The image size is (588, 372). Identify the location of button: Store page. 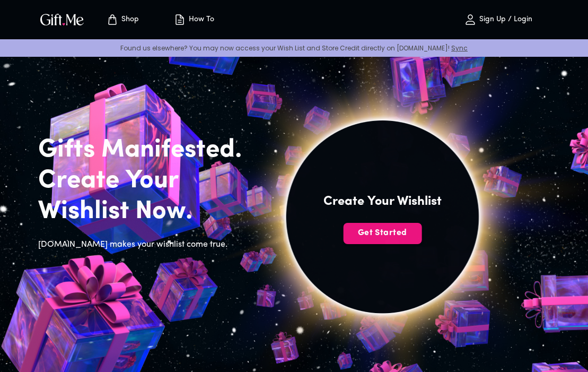
(122, 20).